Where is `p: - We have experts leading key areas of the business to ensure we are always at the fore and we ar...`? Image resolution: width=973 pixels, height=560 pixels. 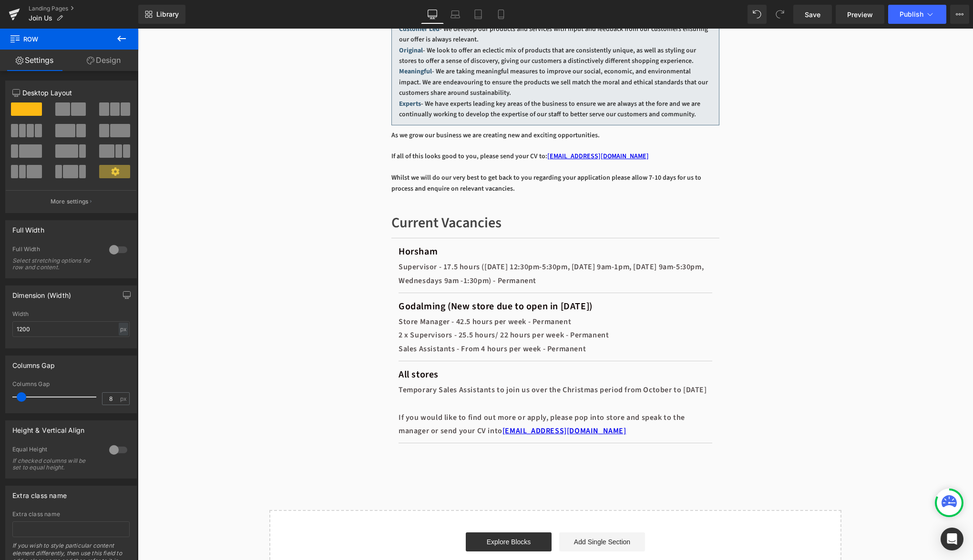 p: - We have experts leading key areas of the business to ensure we are always at the fore and we ar... is located at coordinates (418, 81).